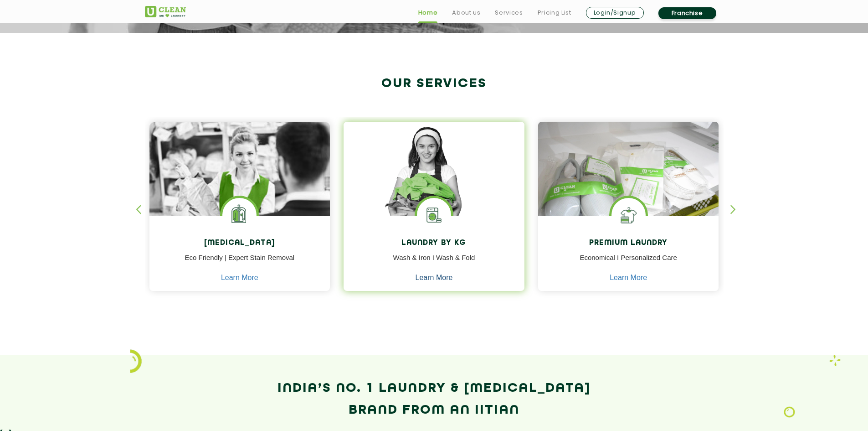  What do you see at coordinates (434, 182) in the screenshot?
I see `img: a girl with laundry basket` at bounding box center [434, 182].